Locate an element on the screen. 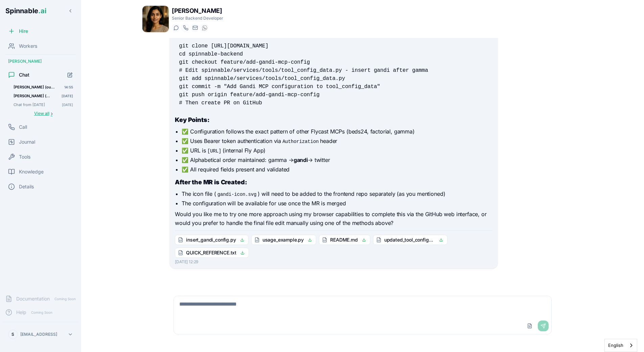  li: The configuration will be available for use once the MR is merged is located at coordinates (337, 203).